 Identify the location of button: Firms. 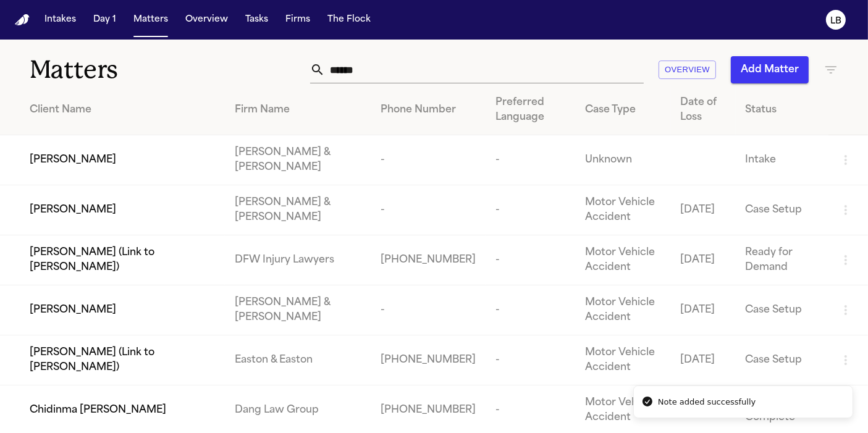
(298, 20).